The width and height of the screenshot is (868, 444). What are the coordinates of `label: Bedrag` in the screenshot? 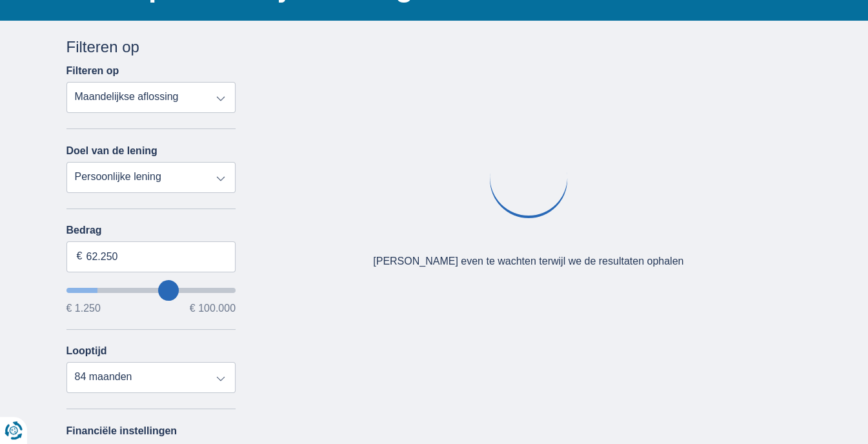 It's located at (151, 230).